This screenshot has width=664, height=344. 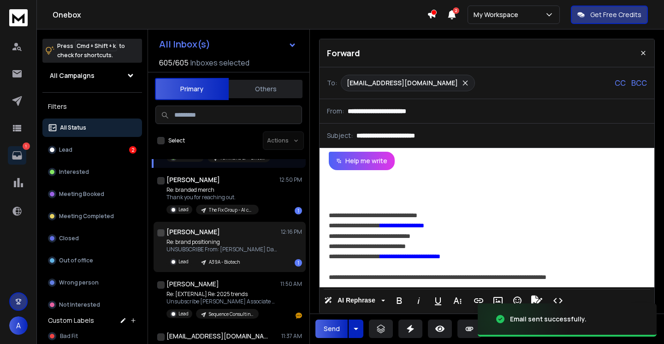 I want to click on button: AI Rephrase, so click(x=355, y=301).